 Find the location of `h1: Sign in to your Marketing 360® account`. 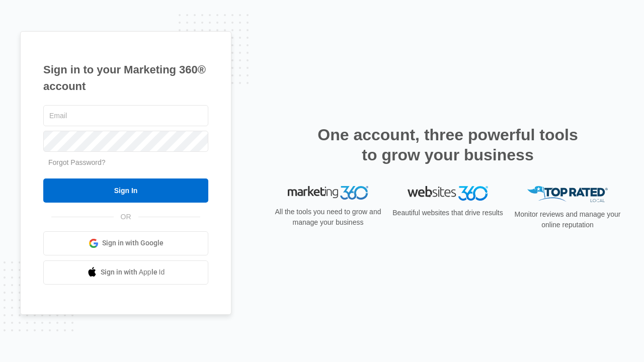

h1: Sign in to your Marketing 360® account is located at coordinates (126, 78).